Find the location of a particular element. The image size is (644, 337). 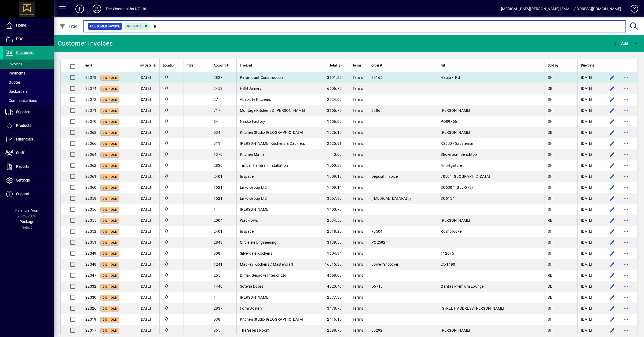

a: Home is located at coordinates (28, 26).